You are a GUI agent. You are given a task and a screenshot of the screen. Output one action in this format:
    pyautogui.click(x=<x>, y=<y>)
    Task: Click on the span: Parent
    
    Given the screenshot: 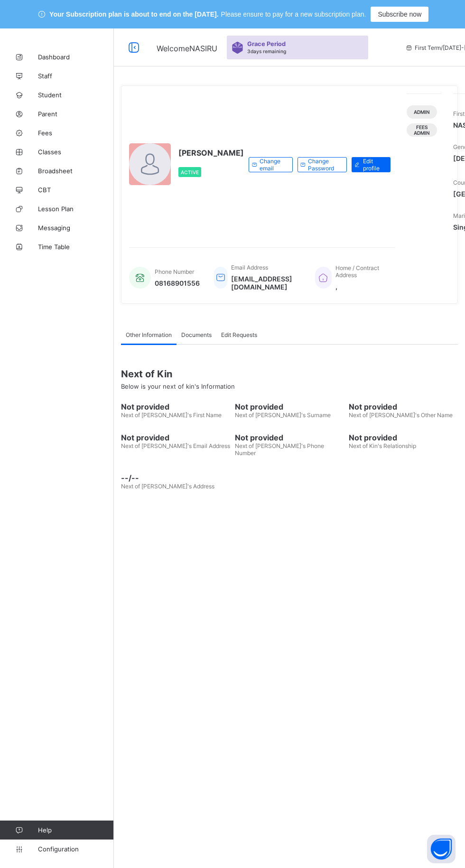 What is the action you would take?
    pyautogui.click(x=76, y=114)
    